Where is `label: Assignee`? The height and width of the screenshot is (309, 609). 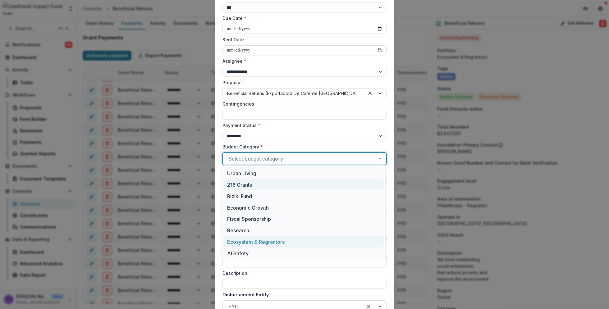 label: Assignee is located at coordinates (303, 61).